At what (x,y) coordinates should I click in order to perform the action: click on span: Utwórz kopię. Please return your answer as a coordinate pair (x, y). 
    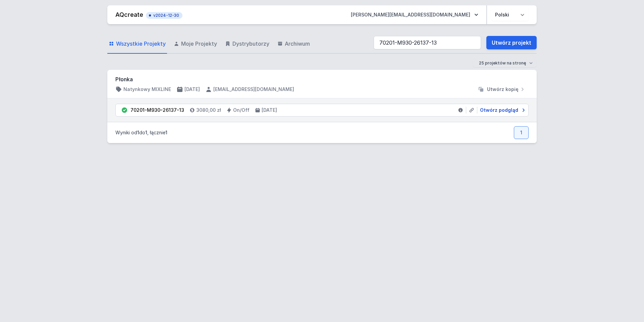
    Looking at the image, I should click on (503, 89).